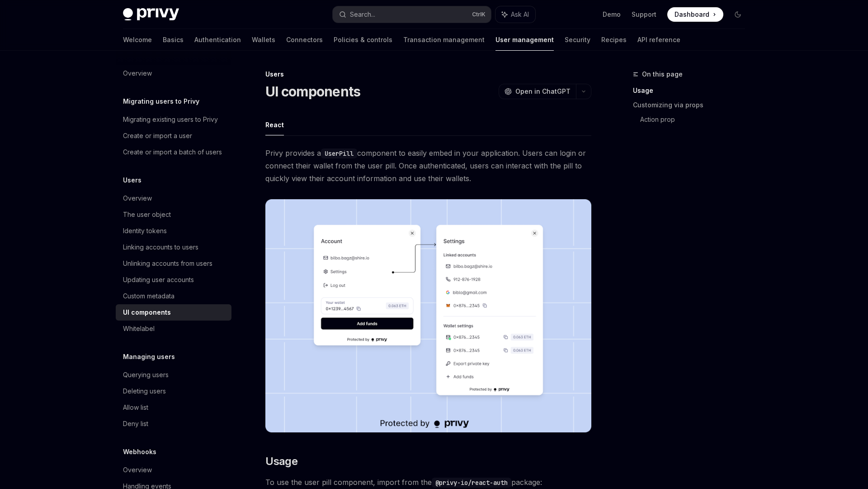 This screenshot has width=868, height=489. I want to click on a: Whitelabel, so click(174, 329).